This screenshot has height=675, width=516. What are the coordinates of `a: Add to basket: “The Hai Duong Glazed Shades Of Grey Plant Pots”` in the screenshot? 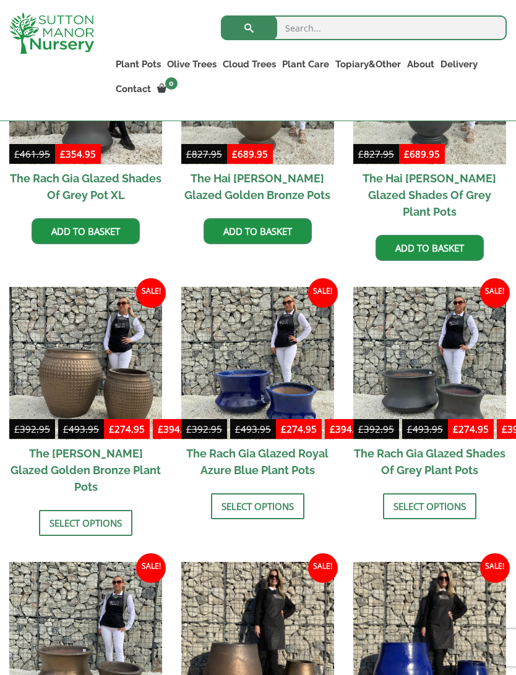 It's located at (429, 248).